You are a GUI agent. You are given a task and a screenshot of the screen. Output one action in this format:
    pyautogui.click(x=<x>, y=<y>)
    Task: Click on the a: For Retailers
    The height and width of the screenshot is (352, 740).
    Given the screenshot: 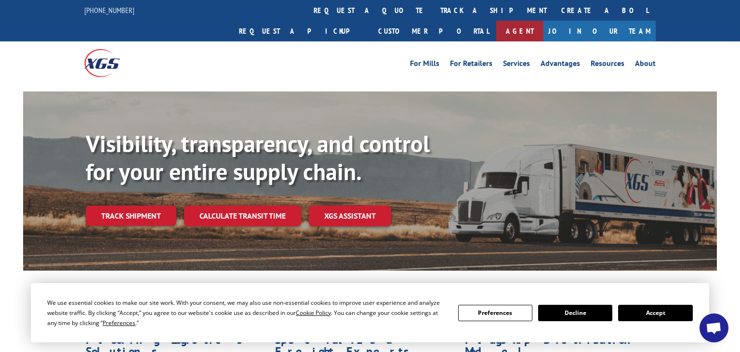 What is the action you would take?
    pyautogui.click(x=471, y=65)
    